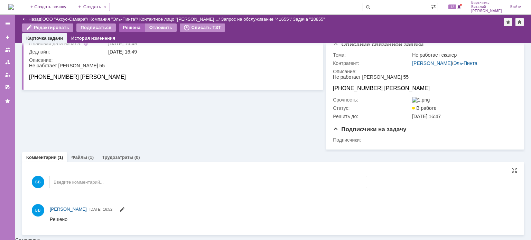 This screenshot has height=240, width=531. Describe the element at coordinates (371, 63) in the screenshot. I see `div: Контрагент:` at that location.